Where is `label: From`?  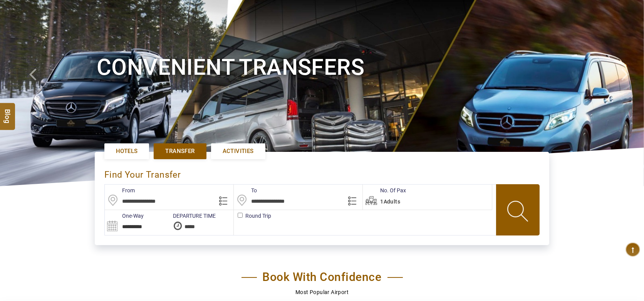
label: From is located at coordinates (120, 190).